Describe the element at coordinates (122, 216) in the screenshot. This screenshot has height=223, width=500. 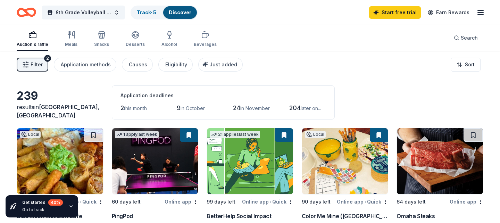
I see `div: PingPod` at that location.